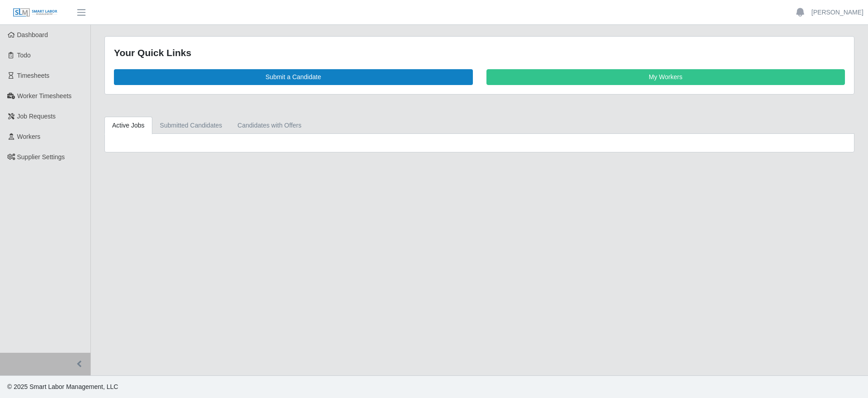  I want to click on a: Submit a Candidate, so click(293, 77).